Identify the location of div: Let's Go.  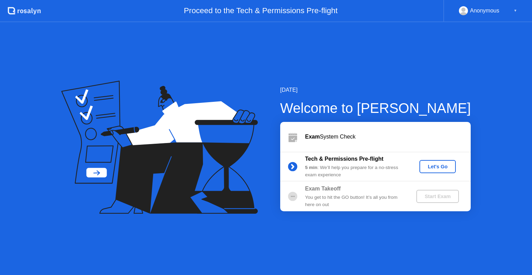
(437, 167).